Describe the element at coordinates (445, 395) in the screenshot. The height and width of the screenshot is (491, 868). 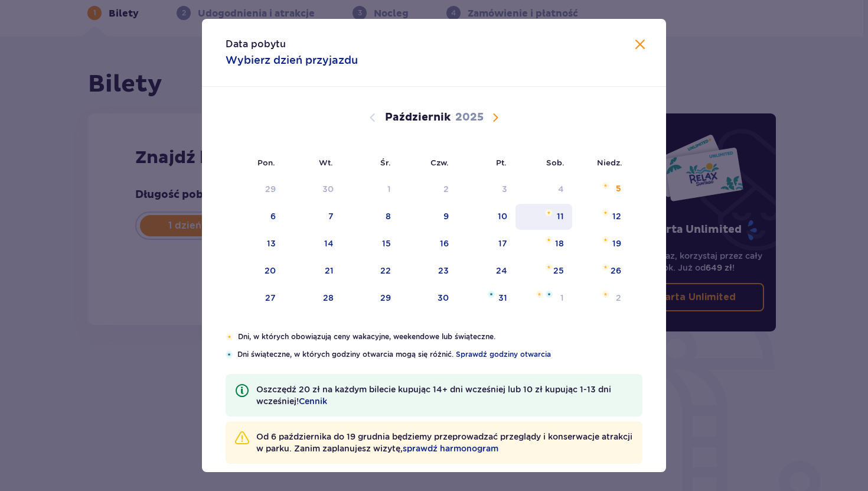
I see `p: Oszczędź 20 zł na każdym bilecie kupując 14+ dni wcześniej lub 10 zł kupując 1-13 dni wcześniej!` at that location.